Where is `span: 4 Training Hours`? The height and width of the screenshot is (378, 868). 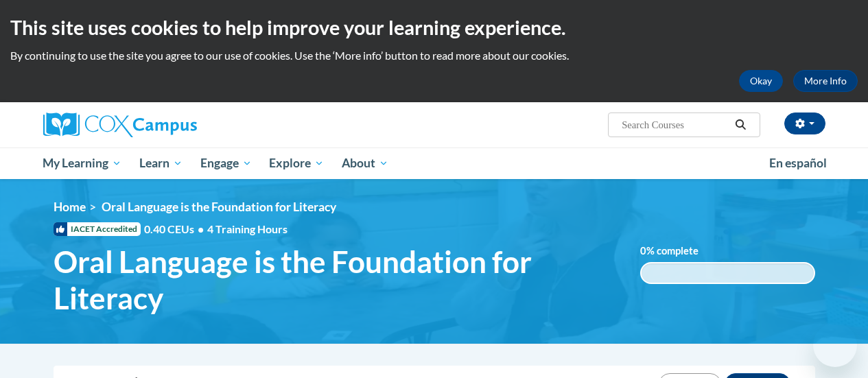 span: 4 Training Hours is located at coordinates (247, 229).